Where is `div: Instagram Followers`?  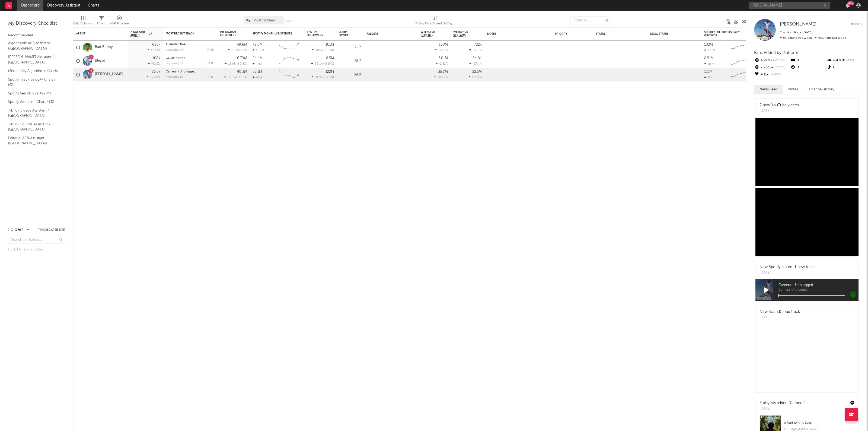 div: Instagram Followers is located at coordinates (230, 34).